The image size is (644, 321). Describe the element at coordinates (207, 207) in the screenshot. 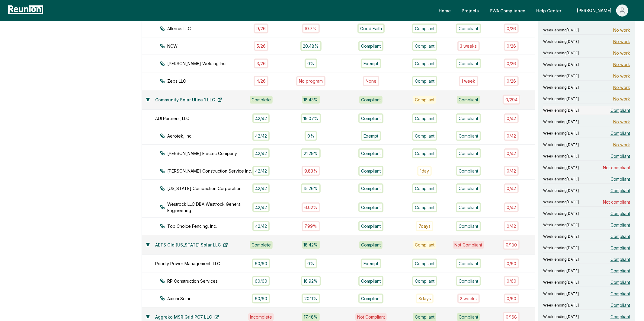

I see `div: Westrock LLC DBA Westrock General Engineering` at that location.